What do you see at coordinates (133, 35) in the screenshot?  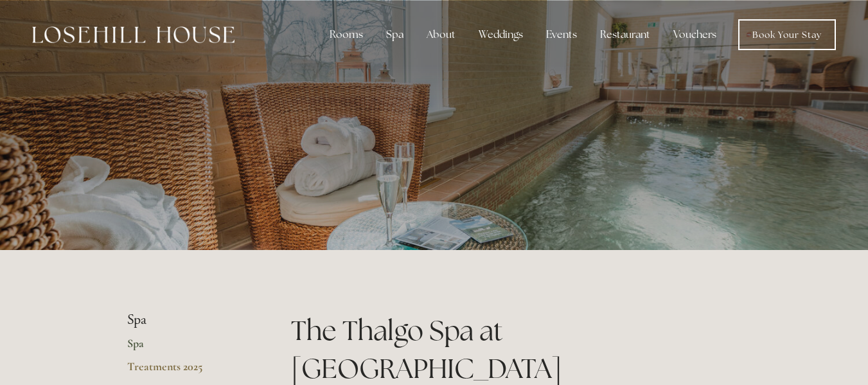 I see `img: Losehill House` at bounding box center [133, 35].